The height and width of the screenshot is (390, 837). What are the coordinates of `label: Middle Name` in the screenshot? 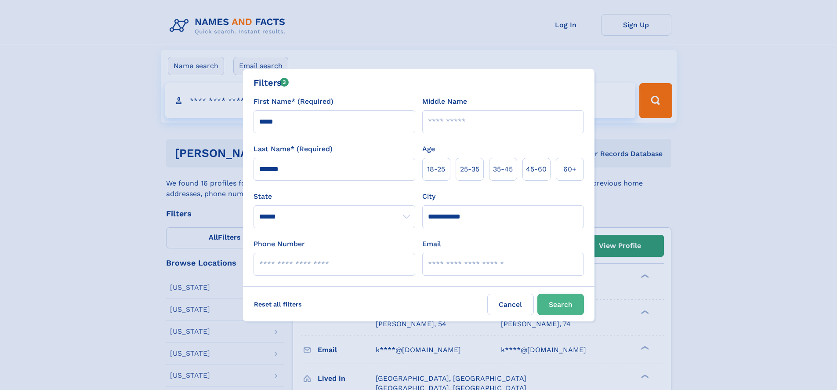 It's located at (445, 102).